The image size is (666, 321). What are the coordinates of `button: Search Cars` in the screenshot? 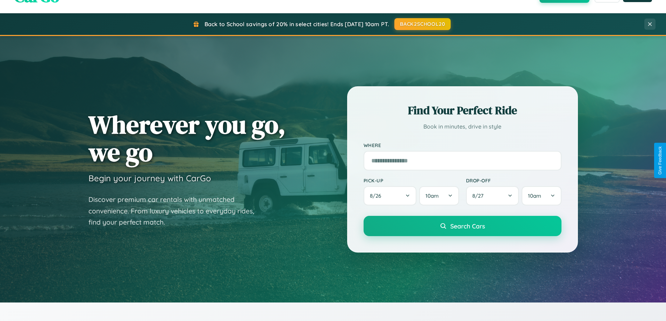 It's located at (463, 226).